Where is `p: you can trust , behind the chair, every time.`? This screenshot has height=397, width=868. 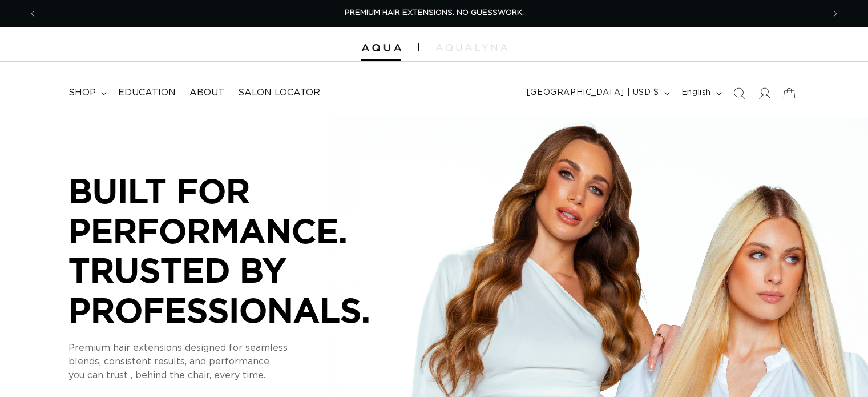 p: you can trust , behind the chair, every time. is located at coordinates (239, 376).